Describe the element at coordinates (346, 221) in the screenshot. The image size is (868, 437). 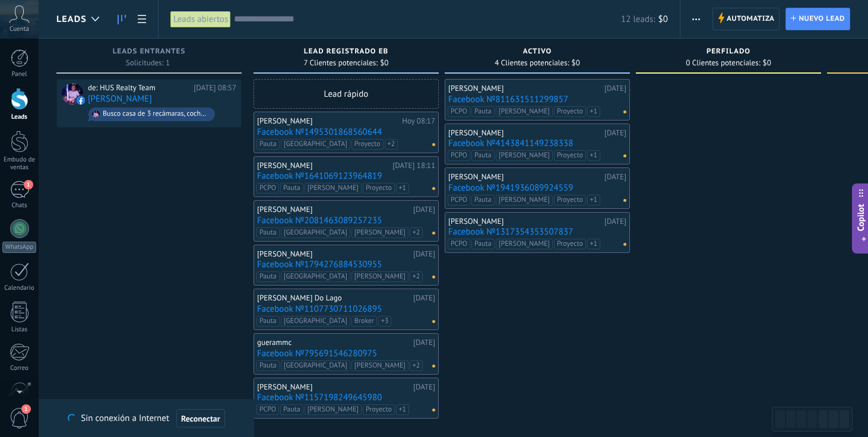
I see `a: Facebook №2081463089257235` at that location.